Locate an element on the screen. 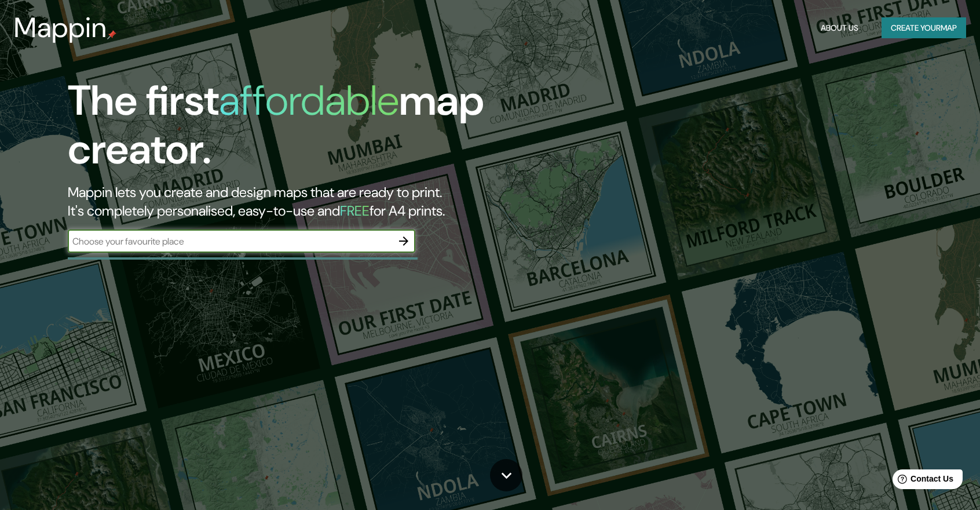  span: Contact Us is located at coordinates (55, 14).